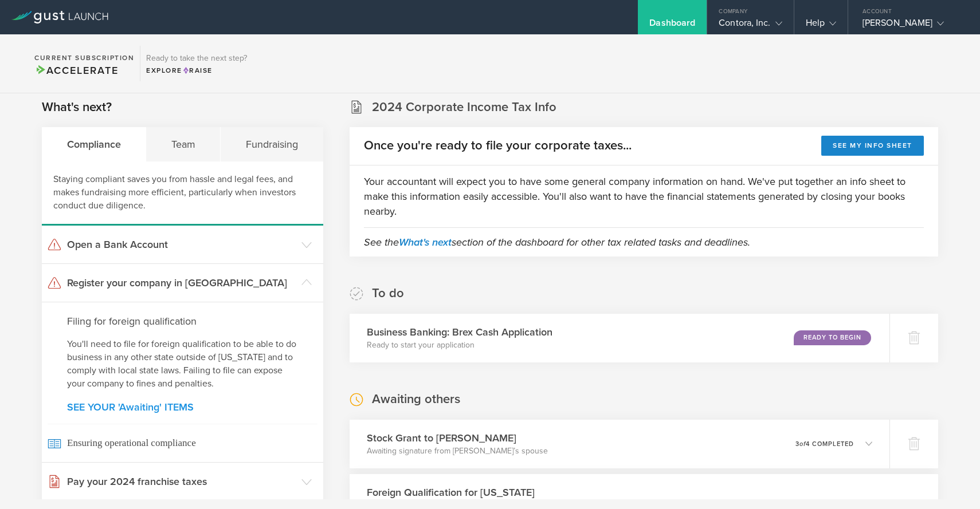 This screenshot has height=509, width=980. Describe the element at coordinates (672, 26) in the screenshot. I see `div: Dashboard` at that location.